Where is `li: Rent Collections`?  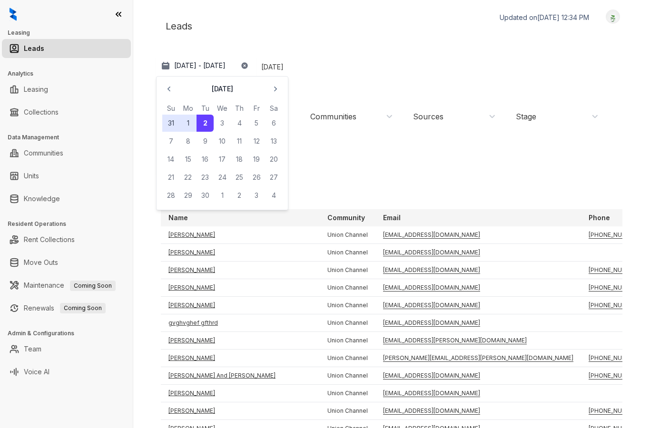 li: Rent Collections is located at coordinates (66, 240).